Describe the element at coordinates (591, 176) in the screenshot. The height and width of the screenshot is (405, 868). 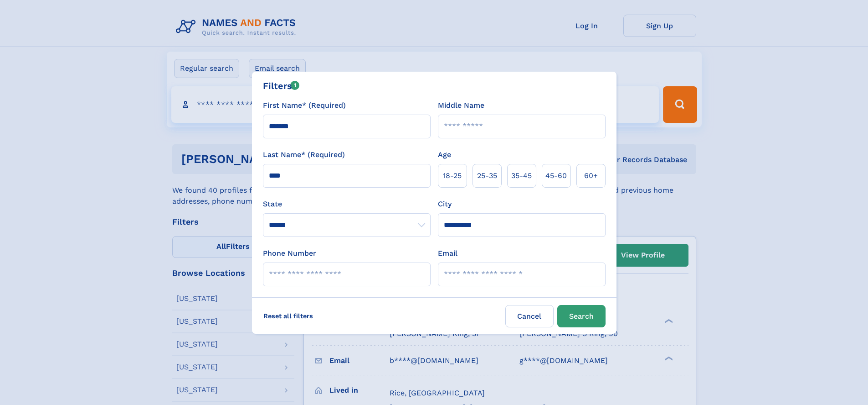
I see `span: 60+` at that location.